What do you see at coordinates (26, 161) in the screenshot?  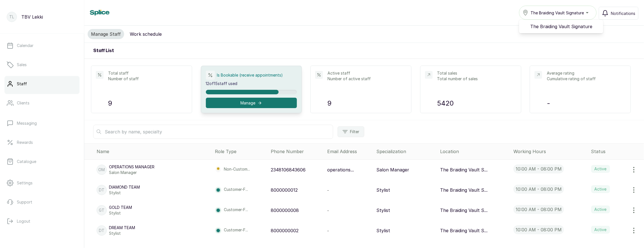 I see `p: Catalogue` at bounding box center [26, 161].